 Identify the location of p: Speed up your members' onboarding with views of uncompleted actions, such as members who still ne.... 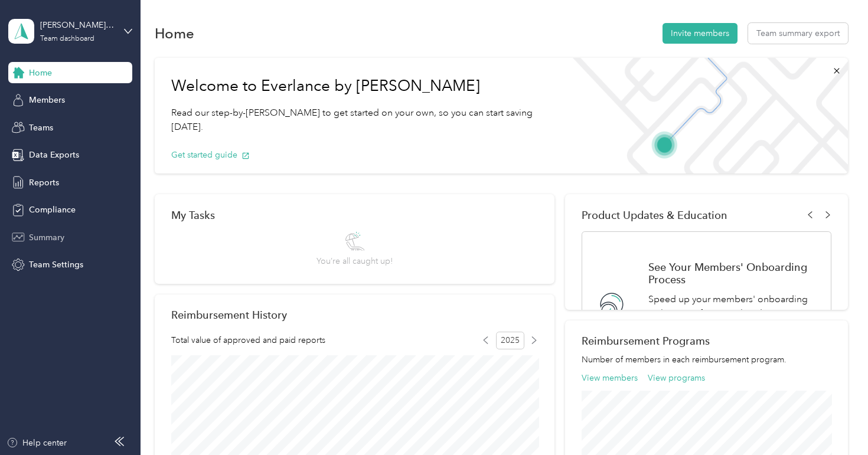
(733, 321).